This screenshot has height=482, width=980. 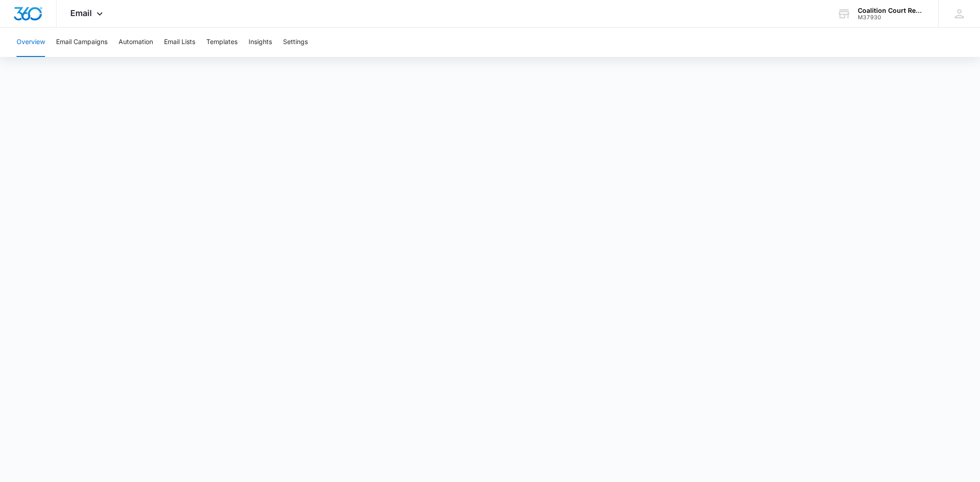 What do you see at coordinates (136, 43) in the screenshot?
I see `button: Automation` at bounding box center [136, 43].